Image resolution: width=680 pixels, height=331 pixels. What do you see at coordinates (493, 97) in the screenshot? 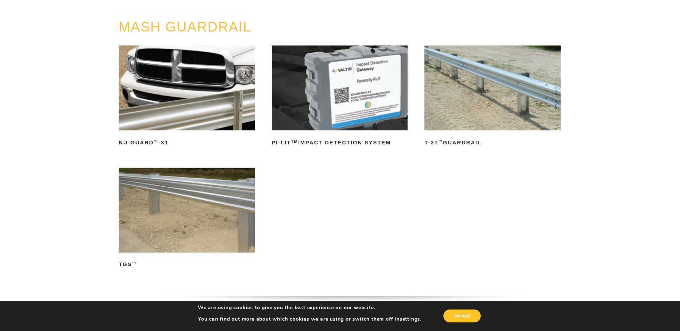
I see `a: T-31™Guardrail` at bounding box center [493, 97].